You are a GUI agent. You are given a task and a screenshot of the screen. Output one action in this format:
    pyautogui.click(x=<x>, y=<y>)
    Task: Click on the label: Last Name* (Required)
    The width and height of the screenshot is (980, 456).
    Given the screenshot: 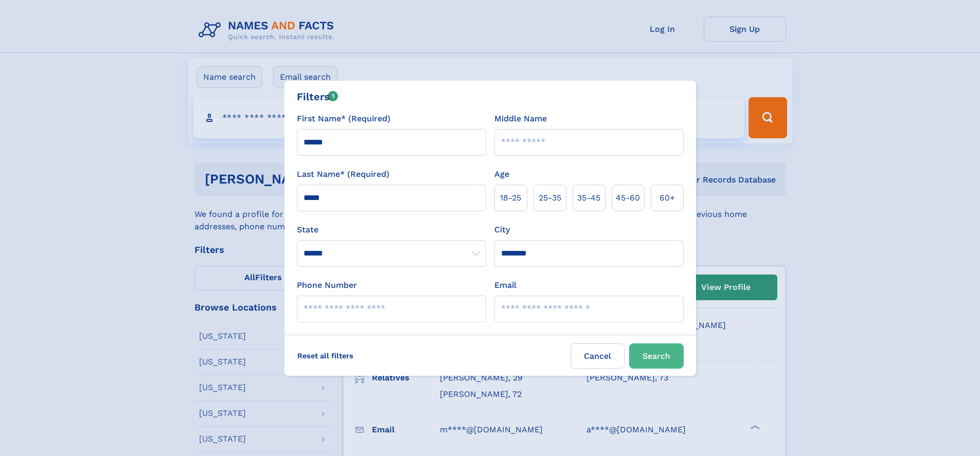 What is the action you would take?
    pyautogui.click(x=343, y=174)
    